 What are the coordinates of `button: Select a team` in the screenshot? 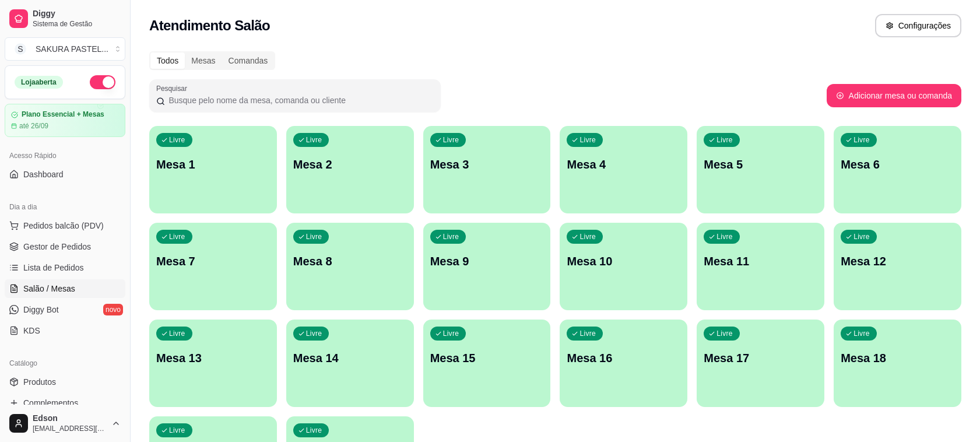 It's located at (65, 49).